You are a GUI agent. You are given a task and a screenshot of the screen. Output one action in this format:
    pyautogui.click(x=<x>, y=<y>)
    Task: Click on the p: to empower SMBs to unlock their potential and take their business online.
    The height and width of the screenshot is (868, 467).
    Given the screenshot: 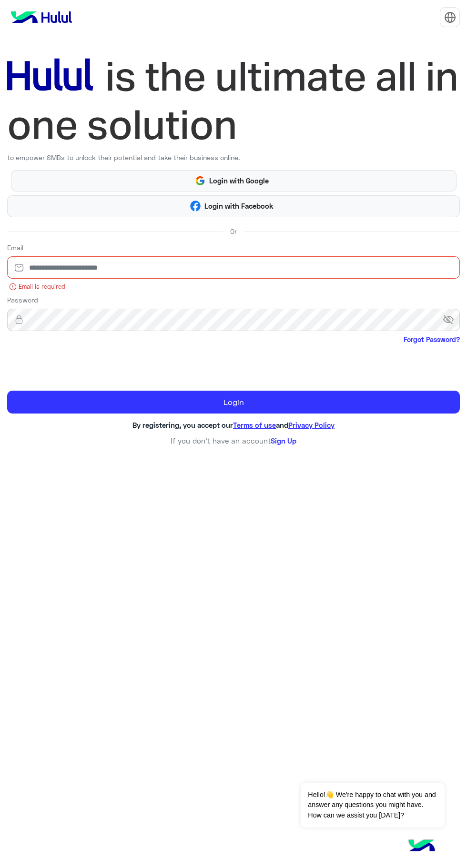 What is the action you would take?
    pyautogui.click(x=234, y=157)
    